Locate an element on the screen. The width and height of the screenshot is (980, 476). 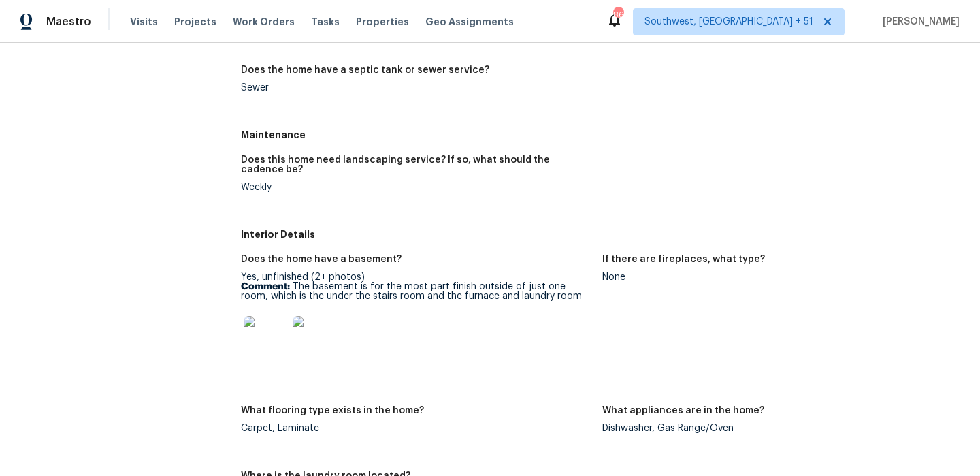
span: Work Orders is located at coordinates (263, 22).